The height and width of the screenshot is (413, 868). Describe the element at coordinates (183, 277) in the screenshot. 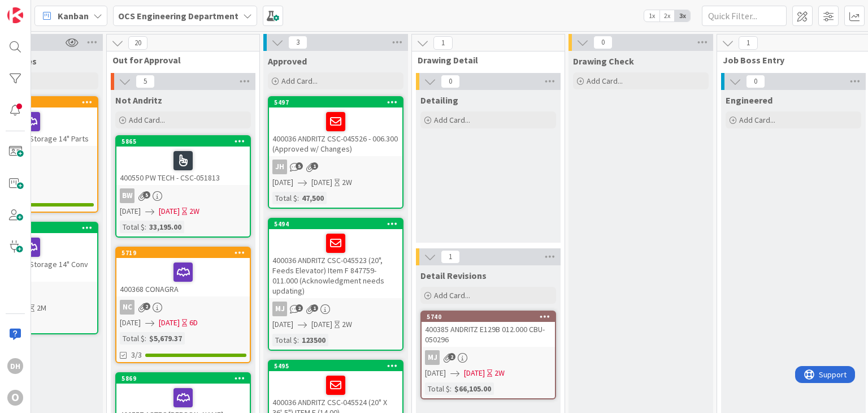

I see `div: 400368 CONAGRA` at that location.